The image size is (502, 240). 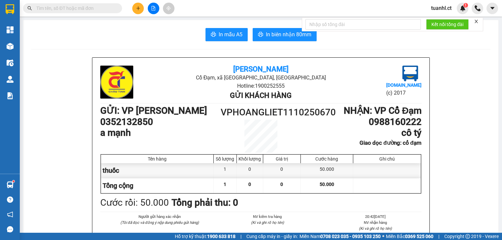 What do you see at coordinates (351, 237) in the screenshot?
I see `strong: 0708 023 035 - 0935 103 250` at bounding box center [351, 237].